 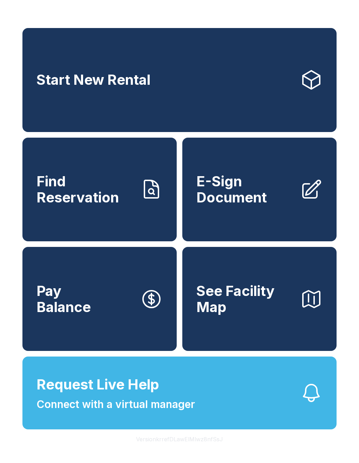 I want to click on button: See Facility Map, so click(x=259, y=299).